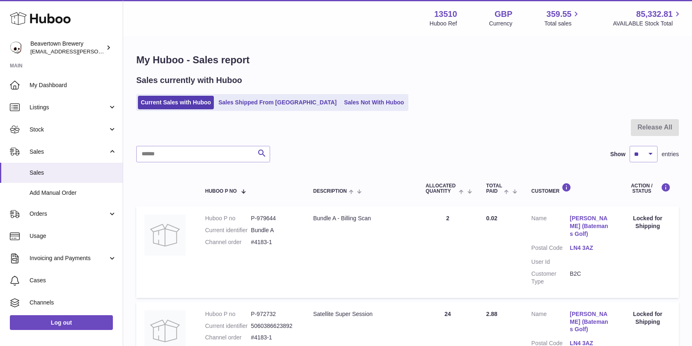 The height and width of the screenshot is (346, 692). Describe the element at coordinates (69, 258) in the screenshot. I see `span: Invoicing and Payments` at that location.